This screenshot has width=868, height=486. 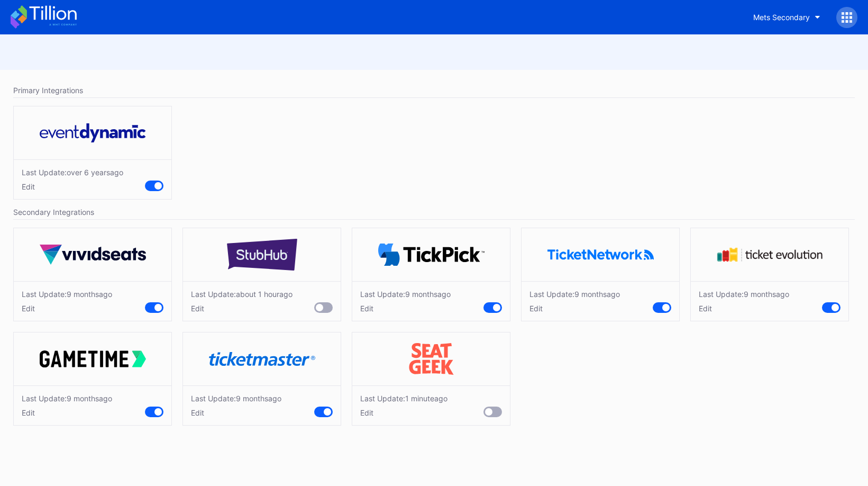 I want to click on img: TickPick_logo.svg, so click(x=431, y=254).